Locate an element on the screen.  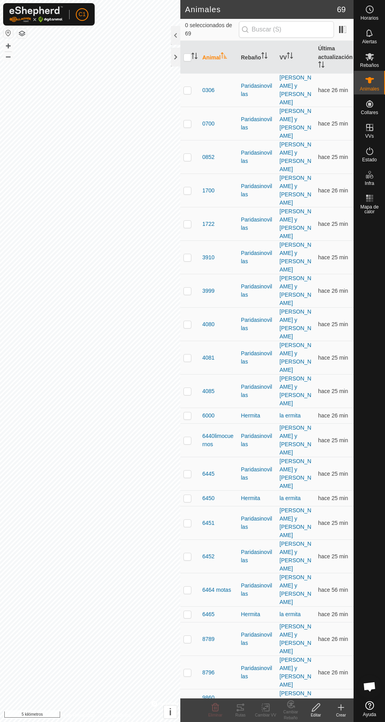
font: Infra is located at coordinates (370, 183).